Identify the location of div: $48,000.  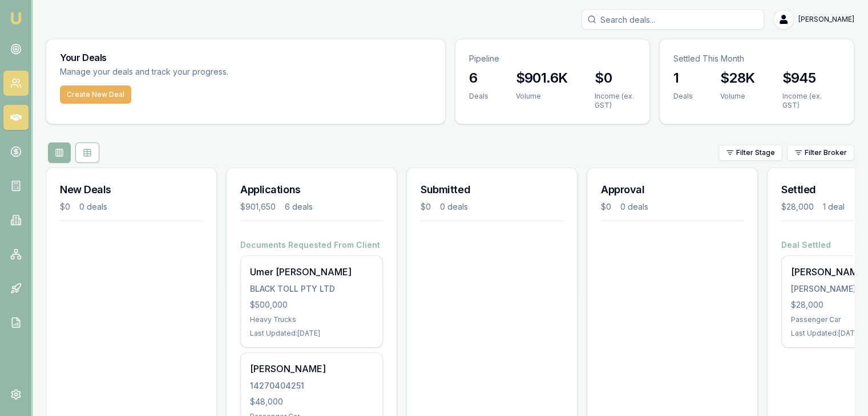
(311, 402).